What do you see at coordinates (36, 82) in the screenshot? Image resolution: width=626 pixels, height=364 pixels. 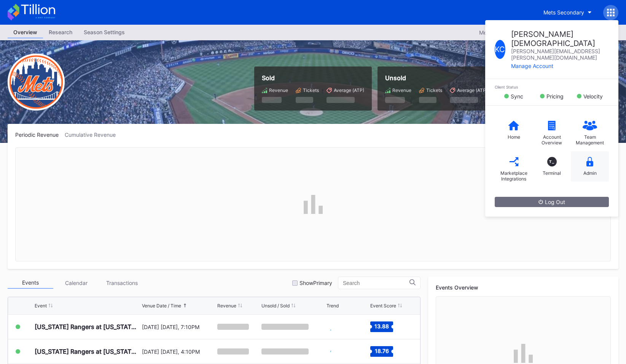 I see `img: New-York-Mets-Transparent.png` at bounding box center [36, 82].